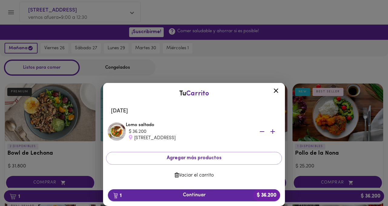 The image size is (388, 206). I want to click on button: Vaciar el carrito, so click(194, 175).